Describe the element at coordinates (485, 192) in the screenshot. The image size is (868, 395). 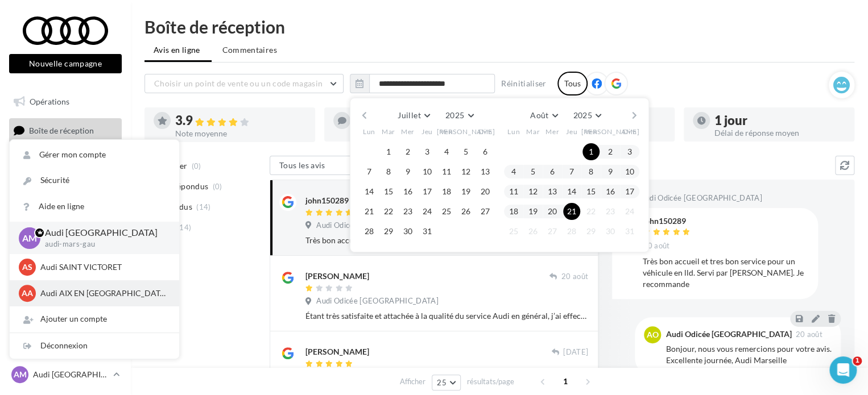
I see `button: 20` at that location.